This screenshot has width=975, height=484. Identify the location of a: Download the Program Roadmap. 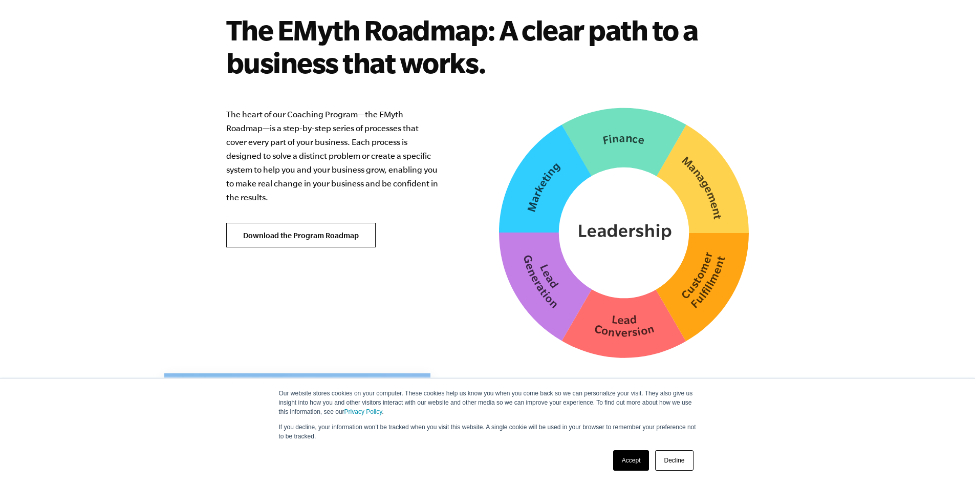
(301, 235).